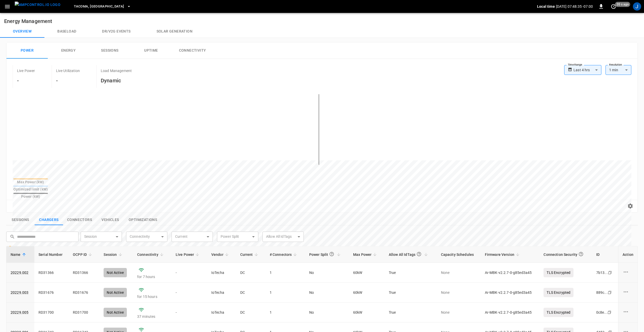 The height and width of the screenshot is (332, 644). Describe the element at coordinates (285, 255) in the screenshot. I see `span: # Connectors` at that location.